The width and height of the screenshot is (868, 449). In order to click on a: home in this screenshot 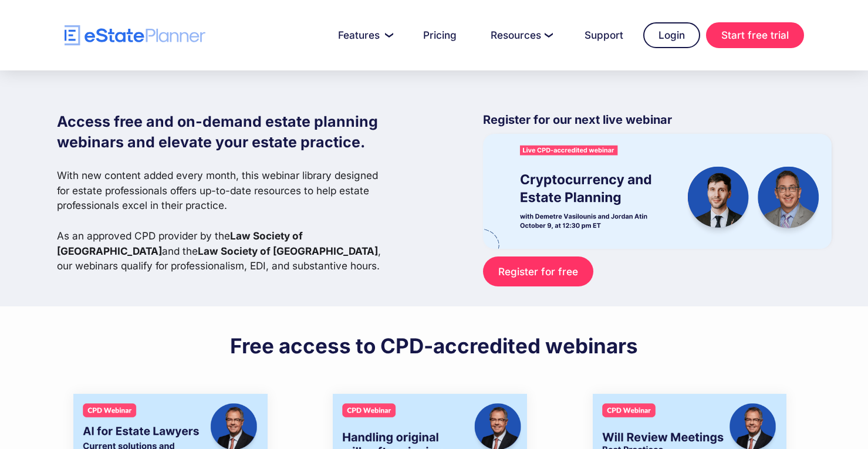, I will do `click(135, 35)`.